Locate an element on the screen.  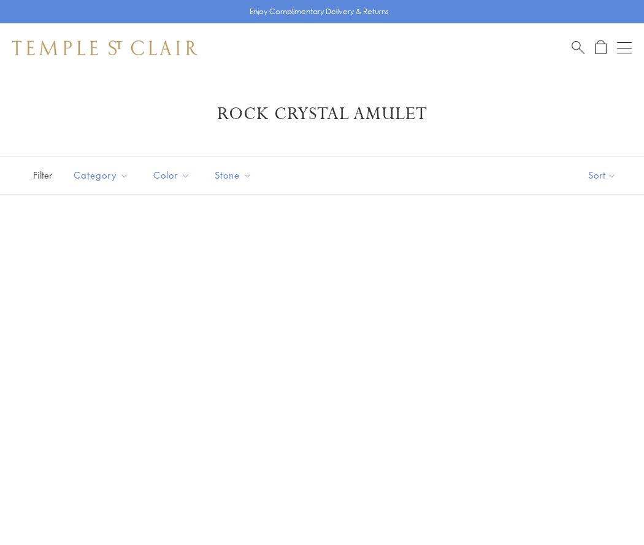
button: Color is located at coordinates (172, 175).